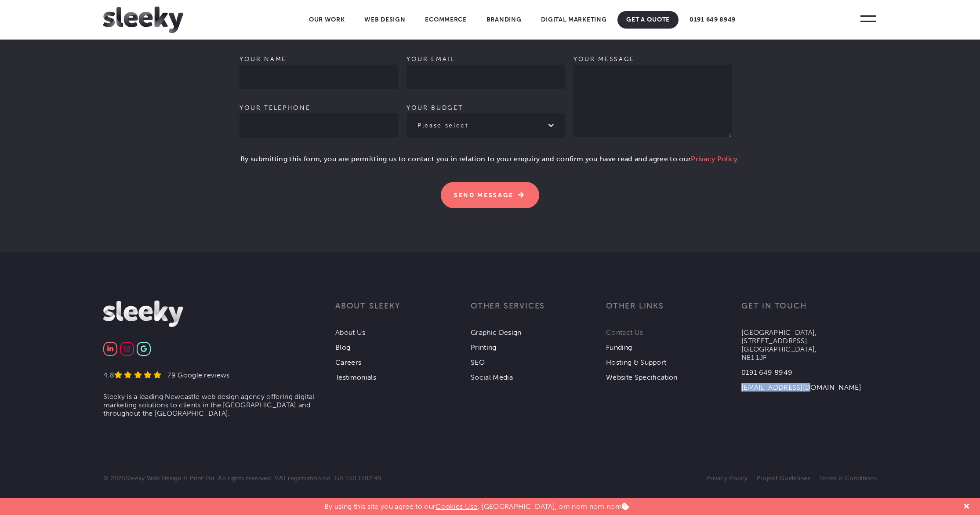 Image resolution: width=980 pixels, height=515 pixels. I want to click on label: Your message, so click(653, 103).